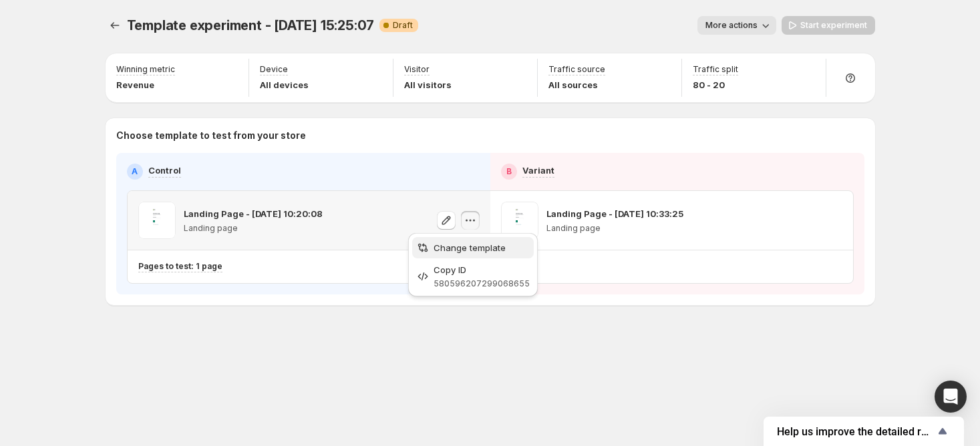 This screenshot has height=446, width=980. Describe the element at coordinates (274, 70) in the screenshot. I see `p: Device` at that location.